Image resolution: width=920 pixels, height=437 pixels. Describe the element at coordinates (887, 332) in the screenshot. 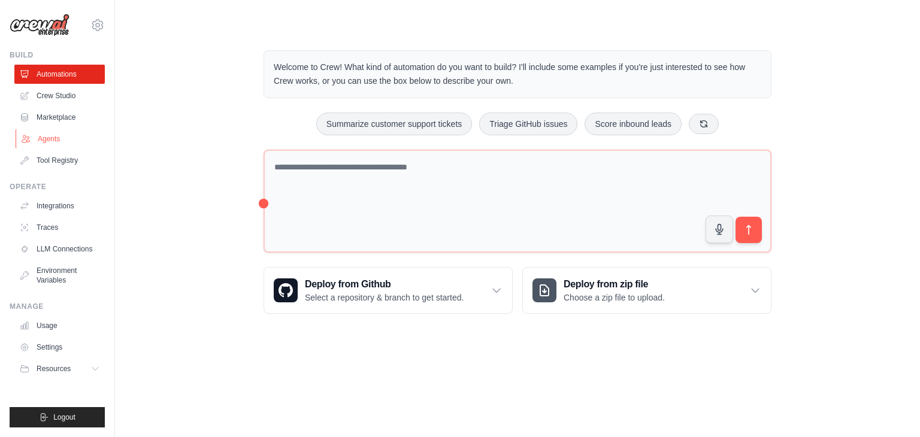

I see `button: Close walkthrough` at that location.